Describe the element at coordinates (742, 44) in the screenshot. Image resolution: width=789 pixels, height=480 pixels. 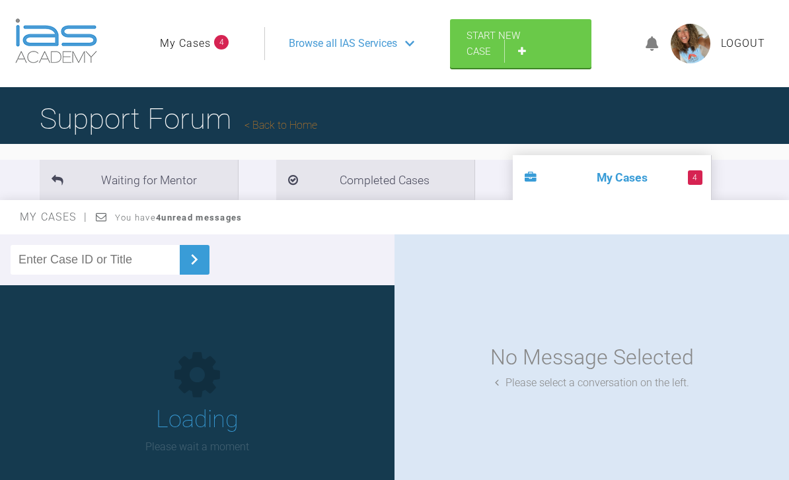
I see `a: Logout` at that location.